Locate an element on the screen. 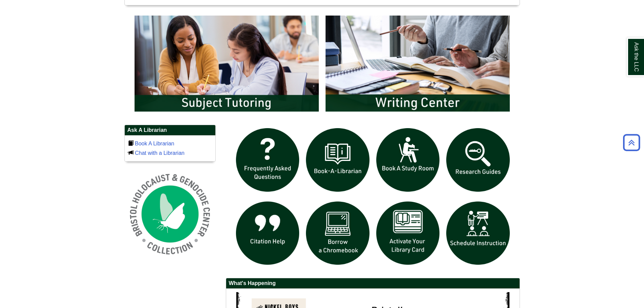 This screenshot has height=308, width=644. h2: Ask A Librarian is located at coordinates (170, 130).